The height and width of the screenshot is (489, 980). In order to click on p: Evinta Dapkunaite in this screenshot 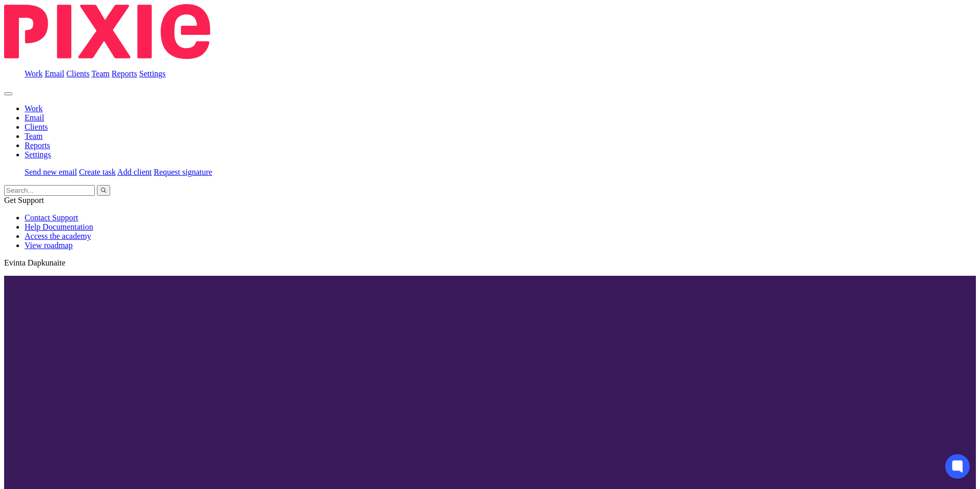, I will do `click(490, 263)`.